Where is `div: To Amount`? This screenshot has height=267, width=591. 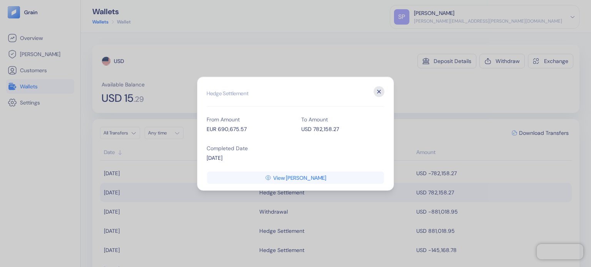
div: To Amount is located at coordinates (343, 119).